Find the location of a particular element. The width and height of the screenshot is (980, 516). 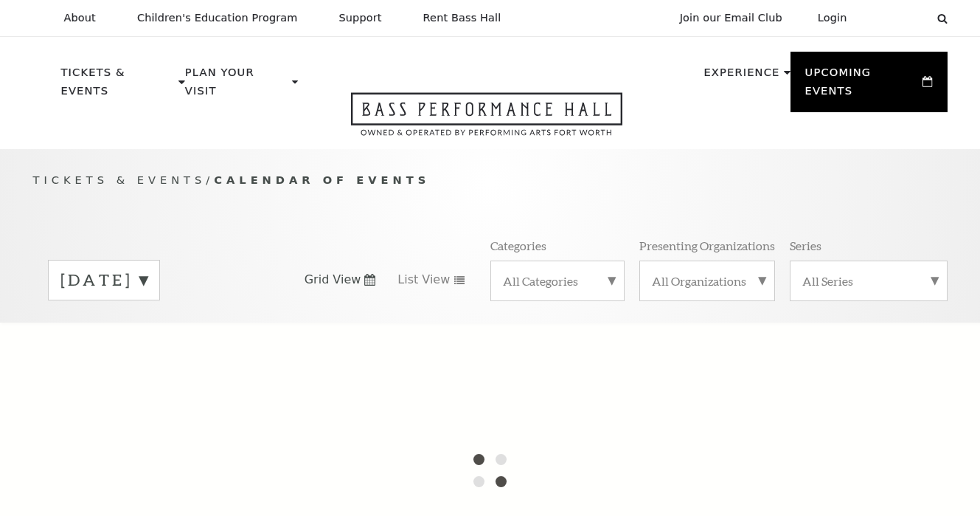

p: Rent Bass Hall is located at coordinates (463, 18).